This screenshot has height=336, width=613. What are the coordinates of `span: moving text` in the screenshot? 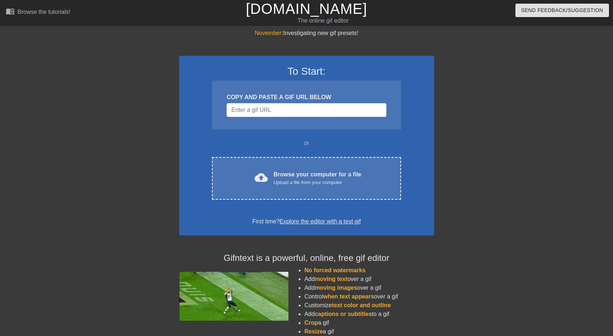 It's located at (331, 279).